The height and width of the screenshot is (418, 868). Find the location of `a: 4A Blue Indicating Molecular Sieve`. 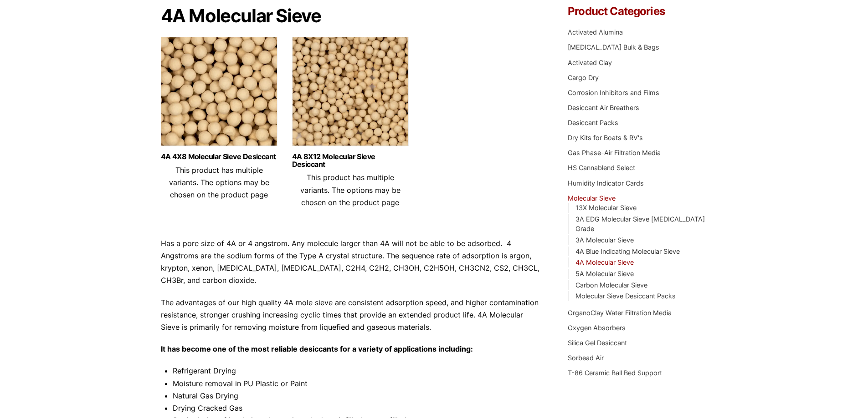

a: 4A Blue Indicating Molecular Sieve is located at coordinates (627, 251).